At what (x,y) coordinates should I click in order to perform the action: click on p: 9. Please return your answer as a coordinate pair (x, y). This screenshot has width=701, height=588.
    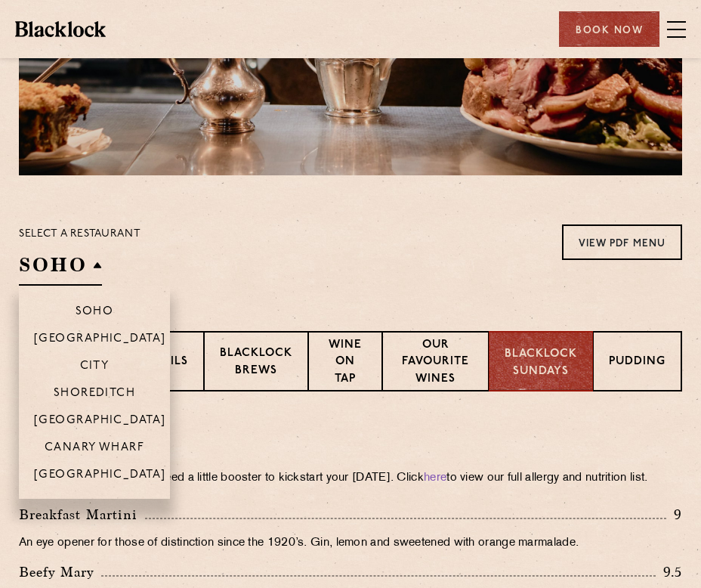
    Looking at the image, I should click on (674, 514).